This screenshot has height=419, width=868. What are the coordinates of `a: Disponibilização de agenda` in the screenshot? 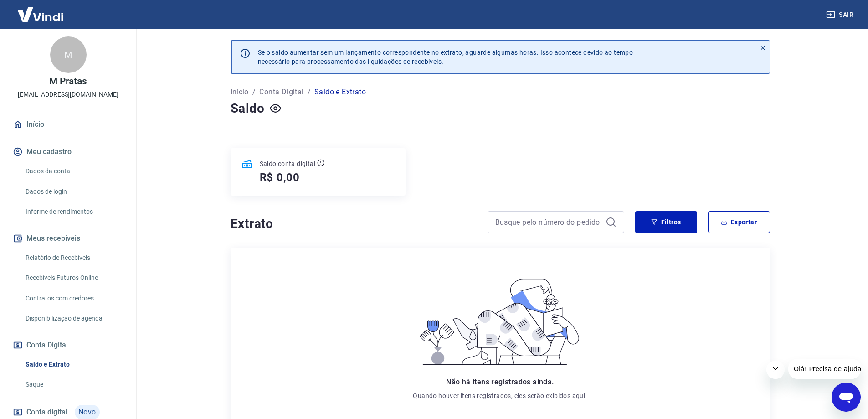 It's located at (73, 318).